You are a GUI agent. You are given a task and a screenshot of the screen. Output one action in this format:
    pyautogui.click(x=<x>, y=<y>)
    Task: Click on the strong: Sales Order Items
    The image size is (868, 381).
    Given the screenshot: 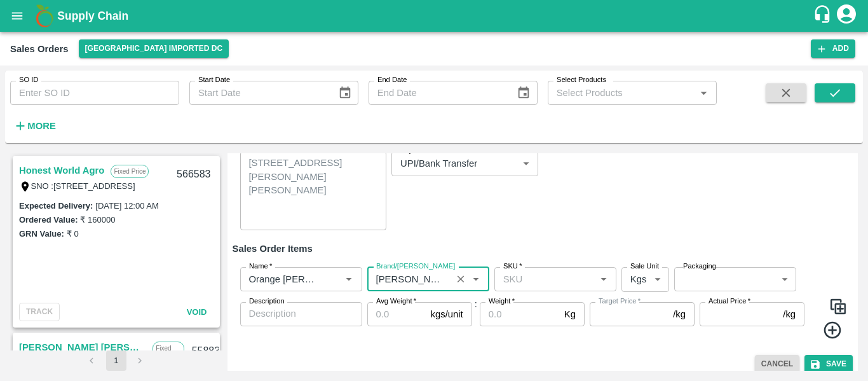 What is the action you would take?
    pyautogui.click(x=272, y=249)
    